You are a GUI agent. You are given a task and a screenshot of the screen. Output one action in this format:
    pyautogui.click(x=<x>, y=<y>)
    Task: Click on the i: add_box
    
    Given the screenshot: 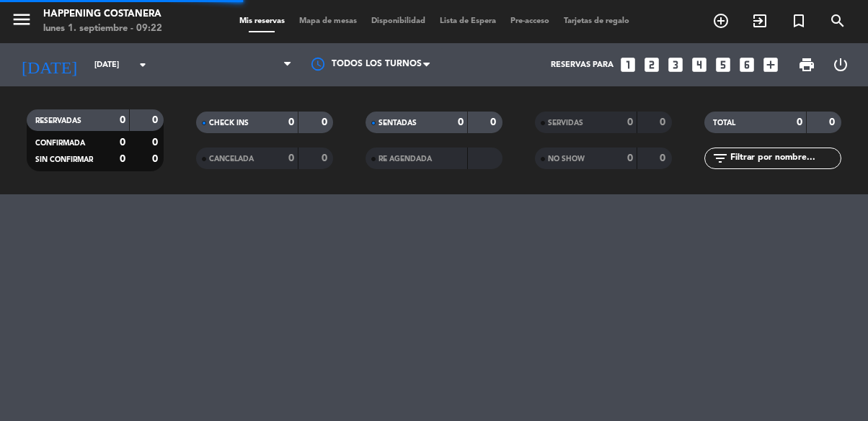 What is the action you would take?
    pyautogui.click(x=771, y=64)
    